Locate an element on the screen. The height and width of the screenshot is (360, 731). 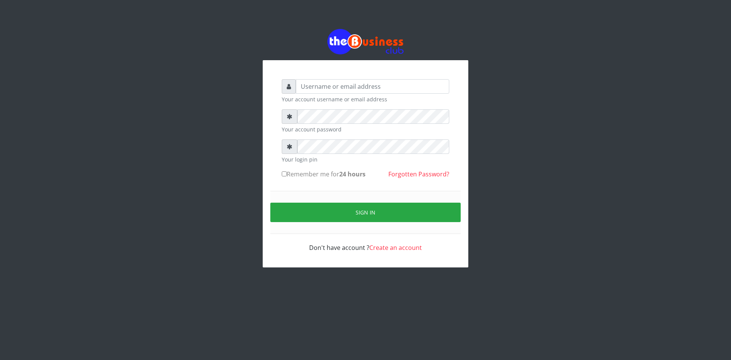
small: Your login pin is located at coordinates (366, 159).